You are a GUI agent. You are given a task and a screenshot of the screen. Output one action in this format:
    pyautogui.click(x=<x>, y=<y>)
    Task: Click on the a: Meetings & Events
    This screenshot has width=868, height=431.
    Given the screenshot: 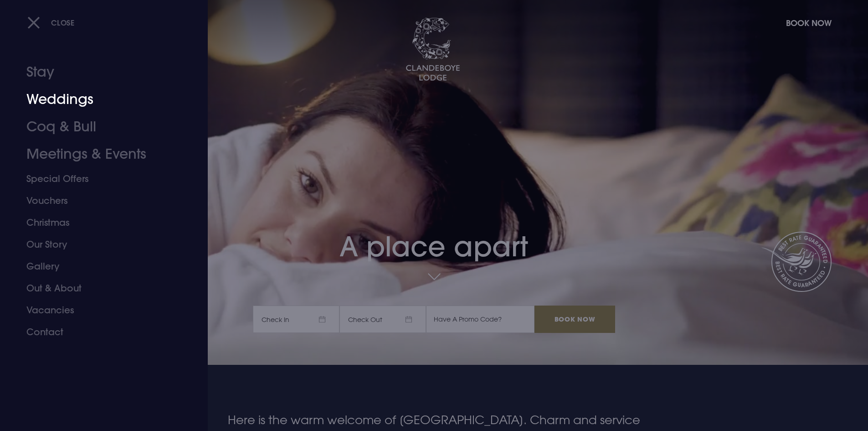 What is the action you would take?
    pyautogui.click(x=98, y=154)
    